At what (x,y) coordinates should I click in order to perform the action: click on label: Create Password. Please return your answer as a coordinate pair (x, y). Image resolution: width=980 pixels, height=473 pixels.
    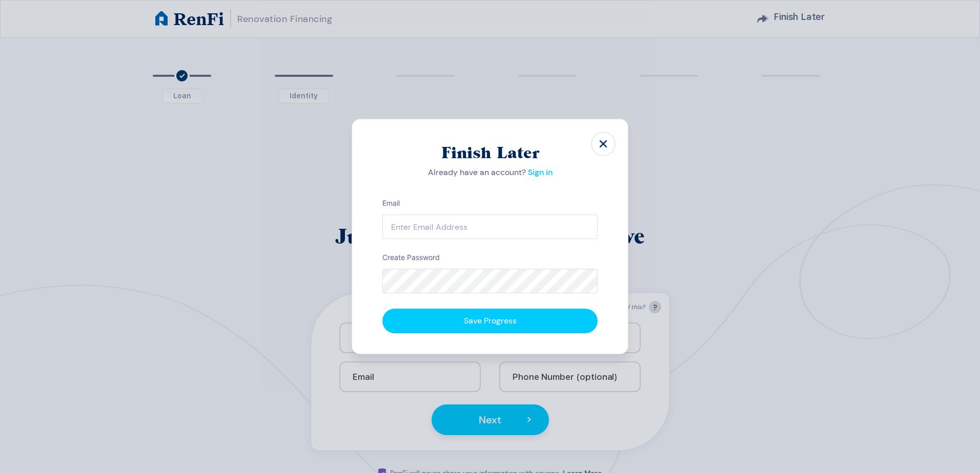
    Looking at the image, I should click on (411, 257).